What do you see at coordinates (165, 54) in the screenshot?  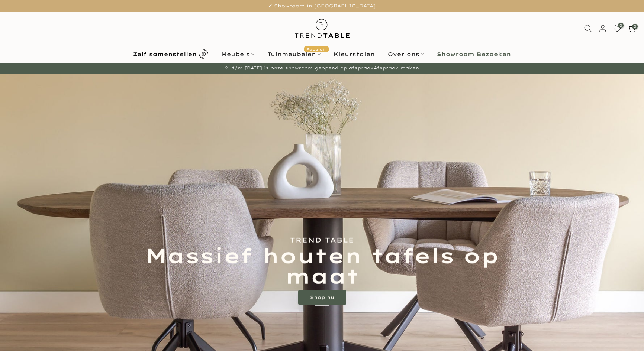 I see `b: Zelf samenstellen` at bounding box center [165, 54].